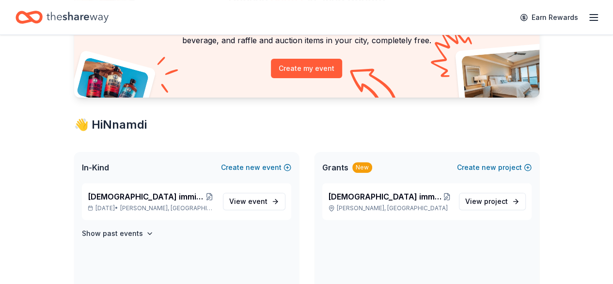 The image size is (613, 284). Describe the element at coordinates (112, 233) in the screenshot. I see `h4: Show past events` at that location.